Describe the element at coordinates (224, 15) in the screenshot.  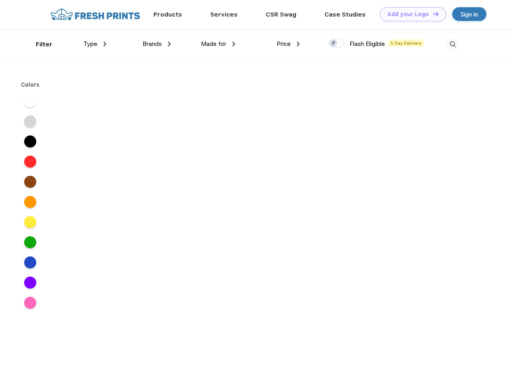
I see `a: Services` at that location.